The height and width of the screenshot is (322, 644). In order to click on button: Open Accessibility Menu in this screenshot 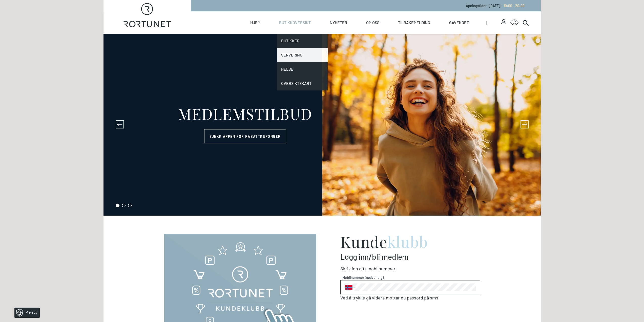, I will do `click(515, 23)`.